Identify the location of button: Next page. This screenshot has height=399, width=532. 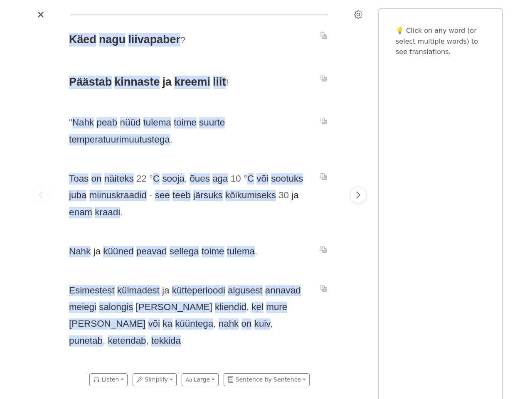
(358, 195).